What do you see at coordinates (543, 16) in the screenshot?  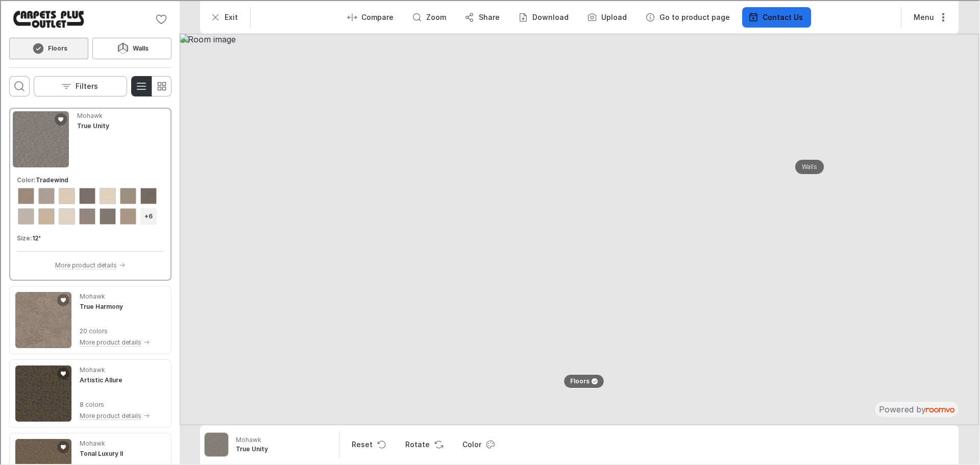 I see `button: Download` at bounding box center [543, 16].